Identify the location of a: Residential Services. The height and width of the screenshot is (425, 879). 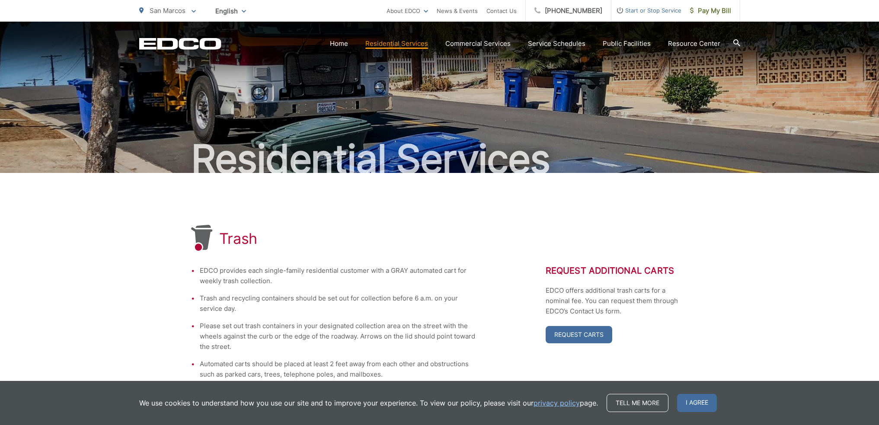
(397, 44).